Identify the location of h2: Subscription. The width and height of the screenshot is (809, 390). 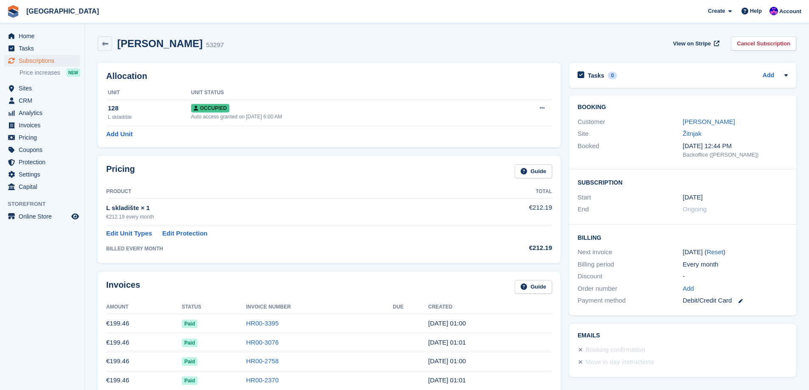
(683, 182).